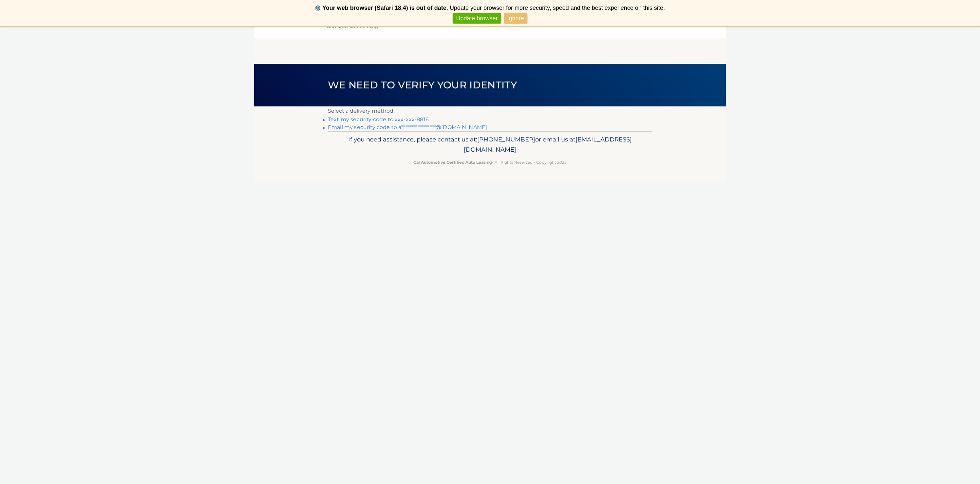  I want to click on p: If you need assistance, please contact us at: or email us at, so click(490, 145).